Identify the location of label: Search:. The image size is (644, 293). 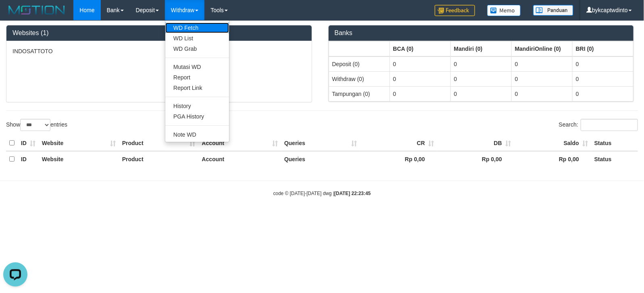
(599, 125).